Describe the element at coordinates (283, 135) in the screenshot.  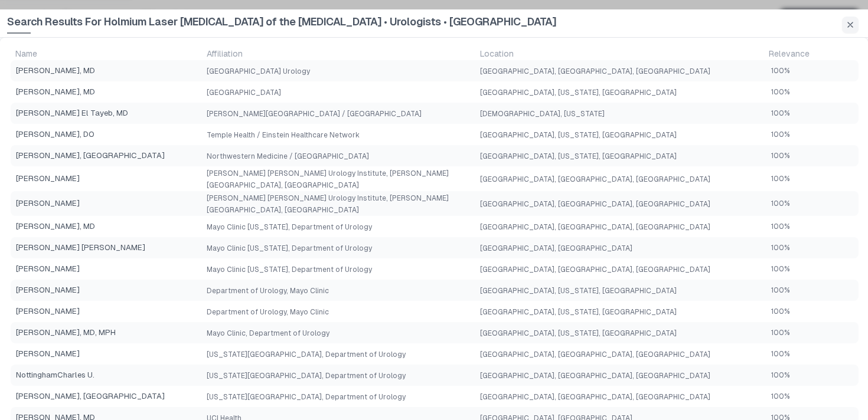
I see `span: Temple Health / Einstein Healthcare Network` at that location.